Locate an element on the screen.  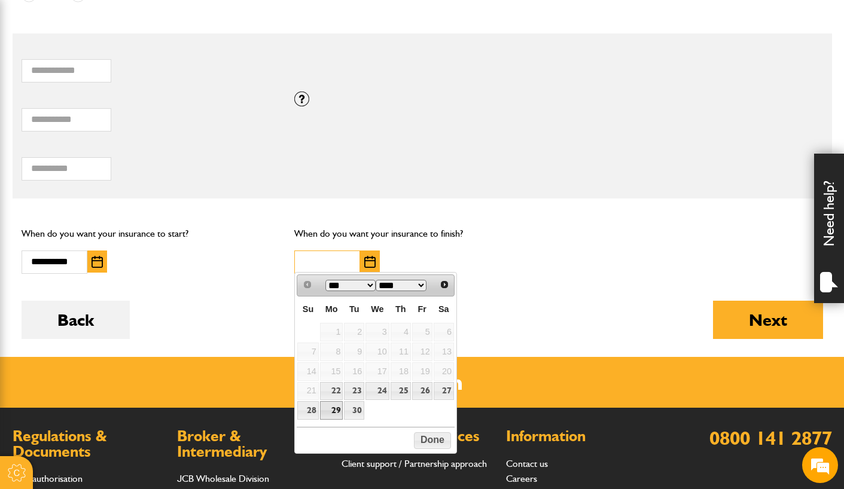
textarea: Type your message and hit 'Enter' is located at coordinates (117, 287).